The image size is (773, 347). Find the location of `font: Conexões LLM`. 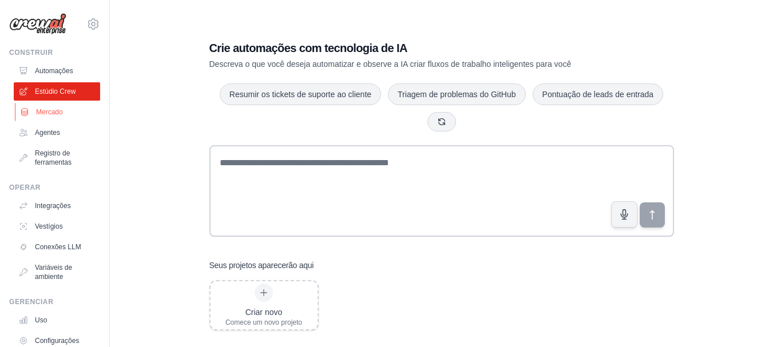

font: Conexões LLM is located at coordinates (58, 247).